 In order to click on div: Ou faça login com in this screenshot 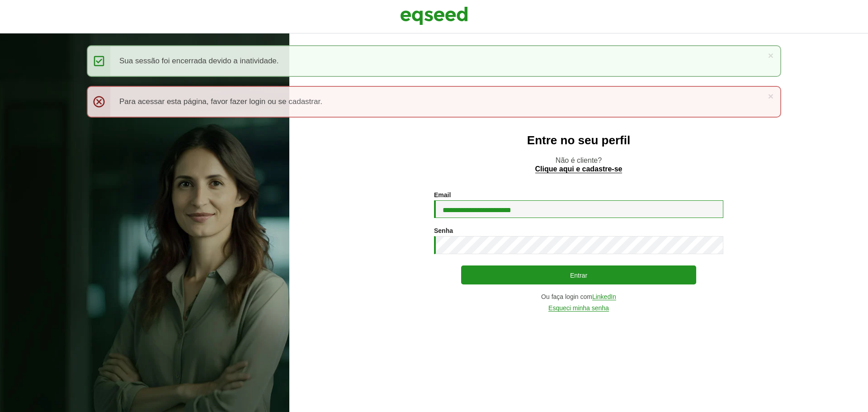, I will do `click(579, 296)`.